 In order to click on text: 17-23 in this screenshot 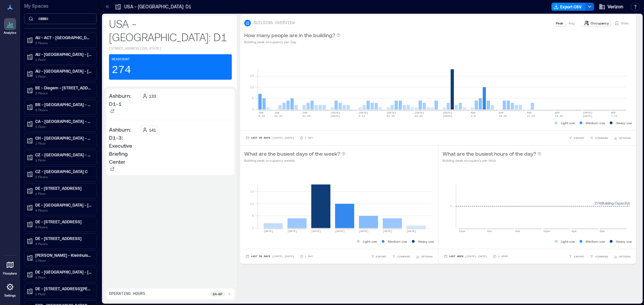, I will do `click(531, 116)`.